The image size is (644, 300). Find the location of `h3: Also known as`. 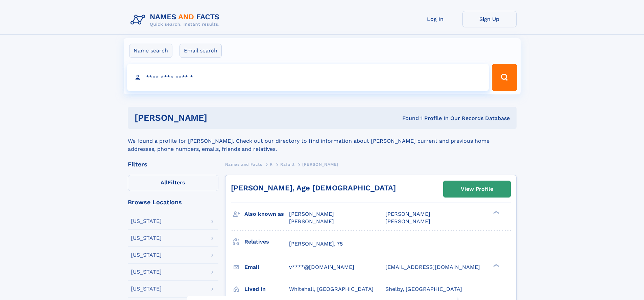

h3: Also known as is located at coordinates (266, 214).